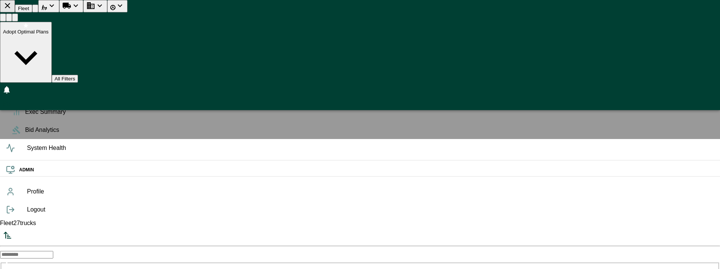 The width and height of the screenshot is (720, 269). Describe the element at coordinates (24, 8) in the screenshot. I see `button: menu` at that location.